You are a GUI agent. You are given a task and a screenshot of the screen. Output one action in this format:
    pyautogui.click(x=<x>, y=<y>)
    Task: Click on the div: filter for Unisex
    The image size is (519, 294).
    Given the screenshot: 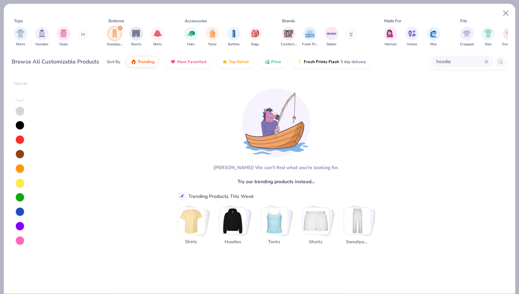 What is the action you would take?
    pyautogui.click(x=412, y=37)
    